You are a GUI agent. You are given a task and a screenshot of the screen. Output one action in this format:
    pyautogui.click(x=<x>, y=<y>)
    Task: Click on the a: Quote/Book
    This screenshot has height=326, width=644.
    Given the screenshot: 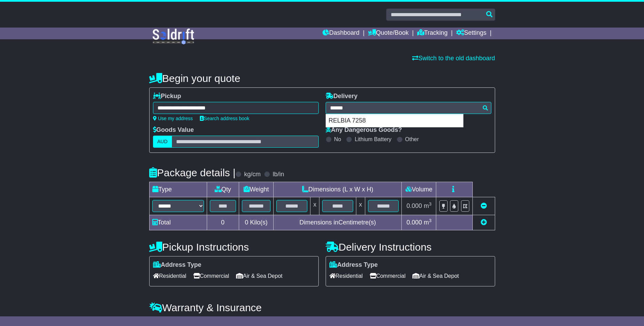 What is the action you would take?
    pyautogui.click(x=388, y=33)
    